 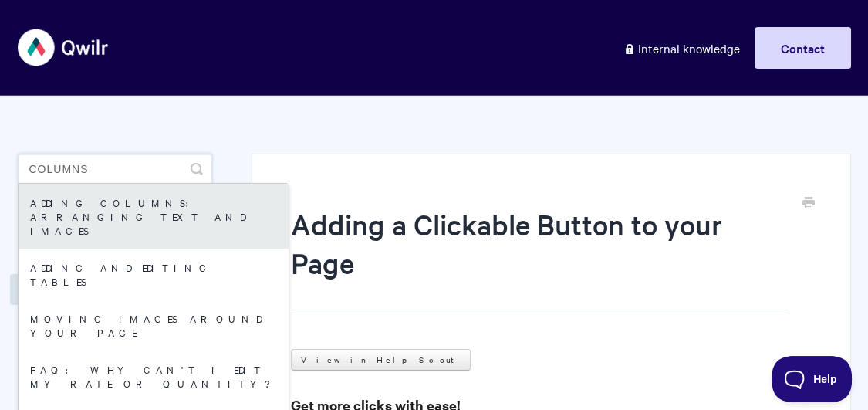 I want to click on a: Moving images around your page, so click(x=154, y=325).